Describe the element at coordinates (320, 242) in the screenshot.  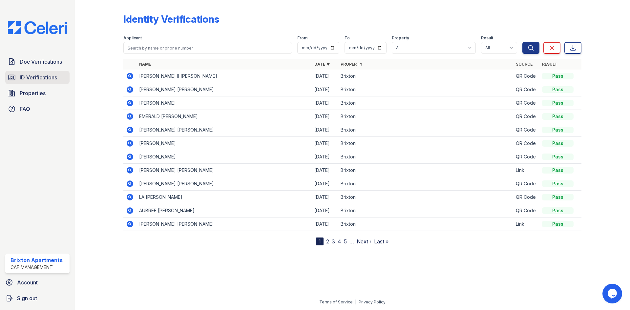
I see `div: 1` at that location.